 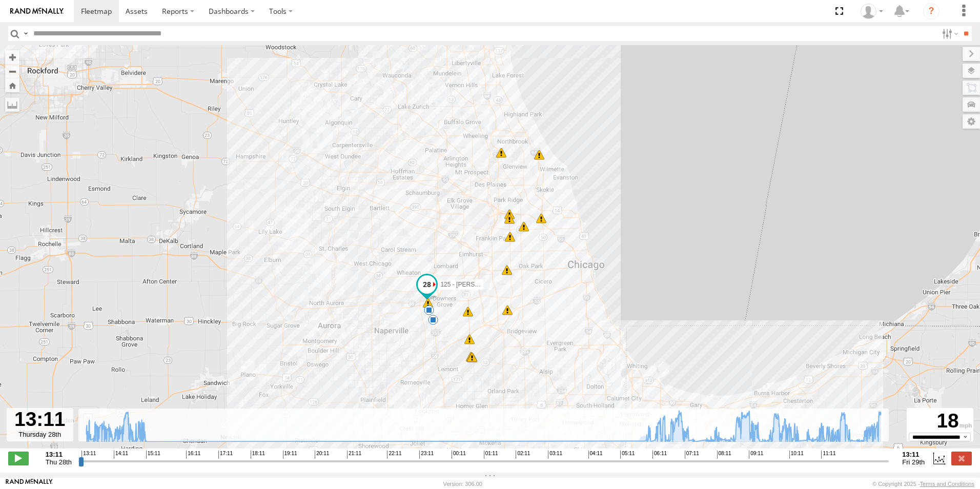 What do you see at coordinates (89, 455) in the screenshot?
I see `span: 13:11` at bounding box center [89, 455].